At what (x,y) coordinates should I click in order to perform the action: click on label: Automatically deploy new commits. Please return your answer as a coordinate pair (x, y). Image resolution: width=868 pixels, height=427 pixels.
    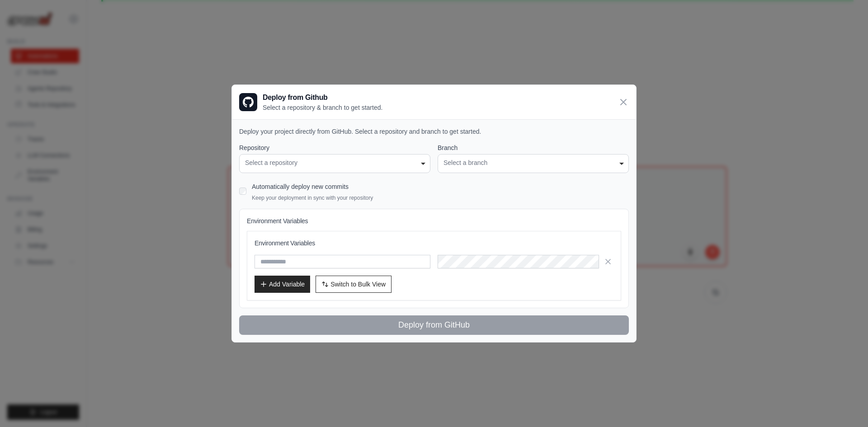
    Looking at the image, I should click on (301, 187).